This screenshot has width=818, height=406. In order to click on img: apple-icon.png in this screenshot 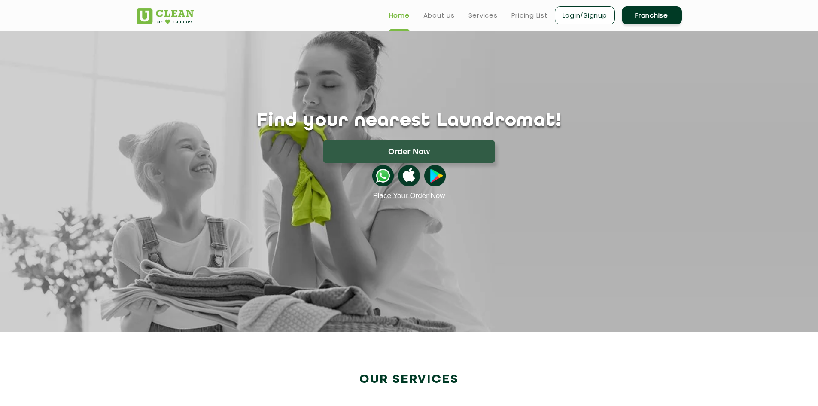, I will do `click(409, 176)`.